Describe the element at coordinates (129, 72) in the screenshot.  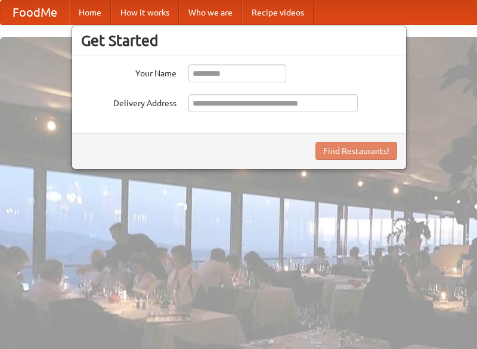
I see `label: Your Name` at that location.